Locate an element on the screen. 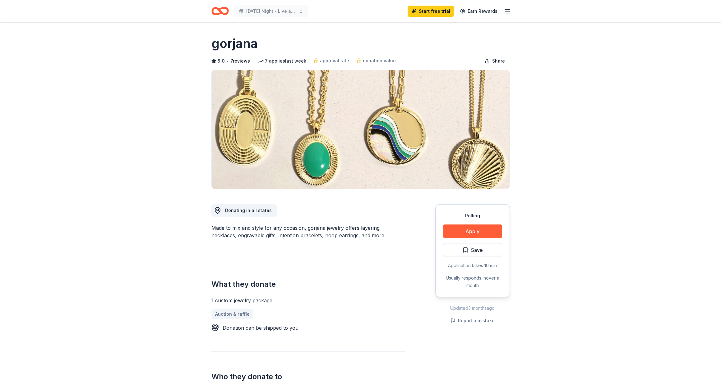  a: donation value is located at coordinates (376, 61).